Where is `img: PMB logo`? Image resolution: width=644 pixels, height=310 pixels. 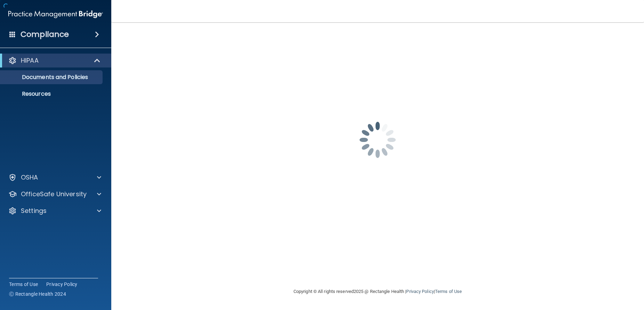
img: PMB logo is located at coordinates (56, 14).